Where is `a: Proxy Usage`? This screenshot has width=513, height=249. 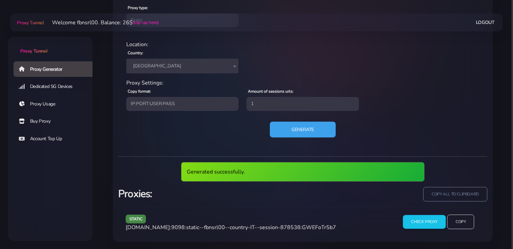 a: Proxy Usage is located at coordinates (56, 104).